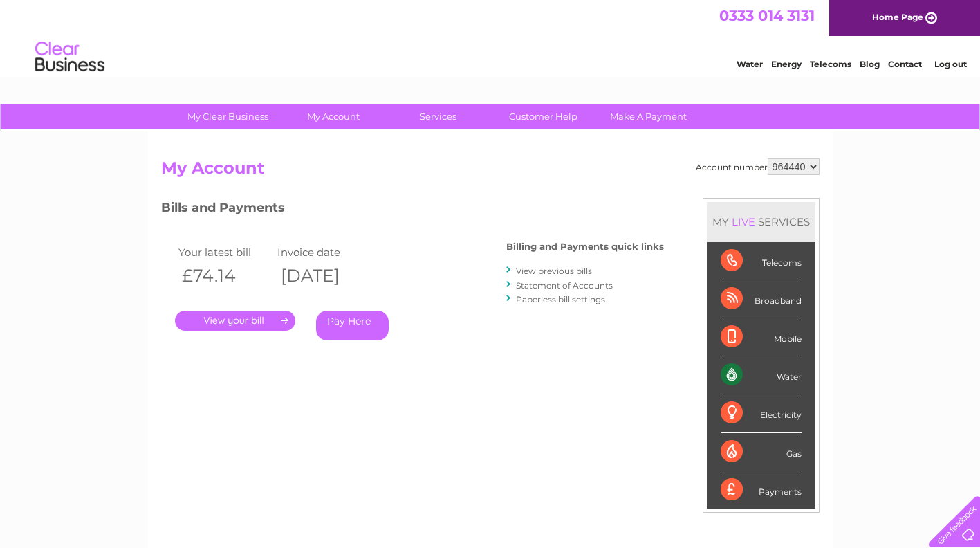  What do you see at coordinates (761, 299) in the screenshot?
I see `div: Broadband` at bounding box center [761, 299].